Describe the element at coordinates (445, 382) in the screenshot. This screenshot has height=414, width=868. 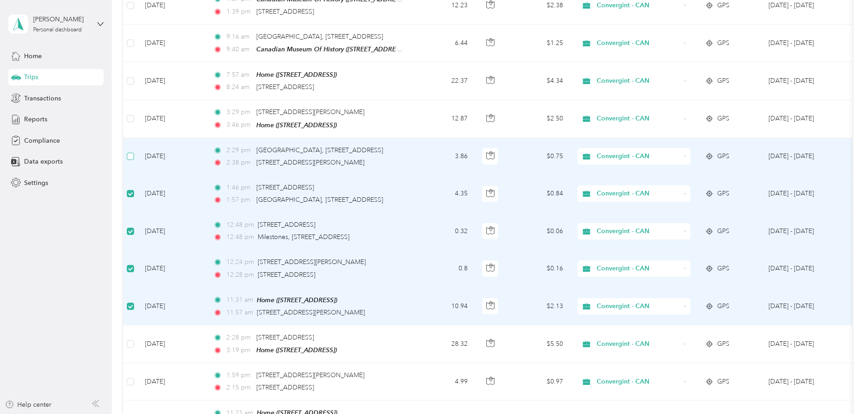
I see `td: 4.99` at that location.